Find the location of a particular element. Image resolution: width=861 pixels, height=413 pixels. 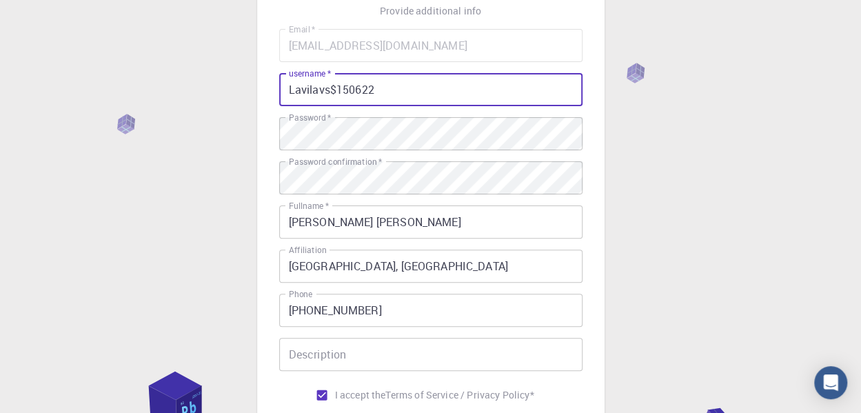

label: Fullname is located at coordinates (309, 205).